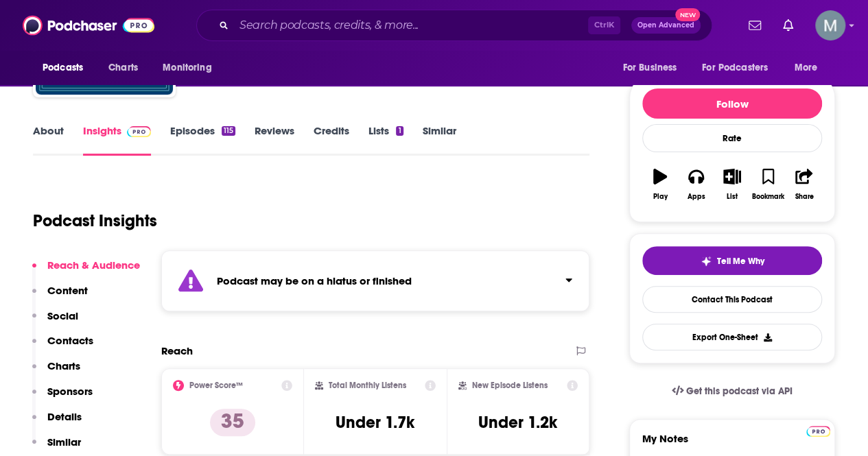 Image resolution: width=868 pixels, height=456 pixels. Describe the element at coordinates (454, 25) in the screenshot. I see `div: Search podcasts, credits, & more...` at that location.